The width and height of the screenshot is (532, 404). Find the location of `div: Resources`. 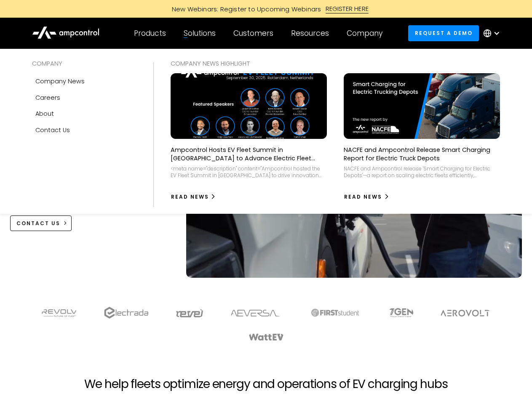

div: Resources is located at coordinates (310, 33).